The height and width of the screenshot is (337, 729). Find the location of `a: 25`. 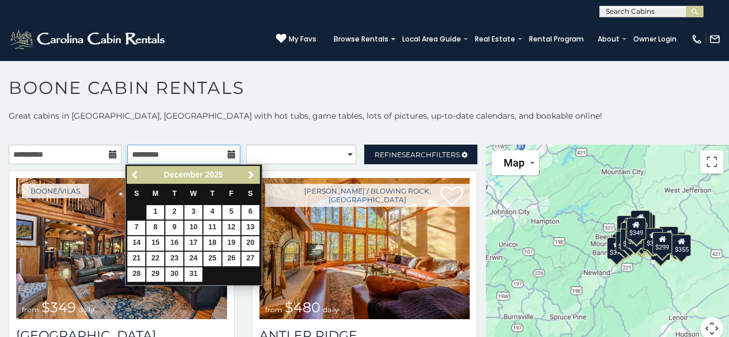

a: 25 is located at coordinates (212, 259).